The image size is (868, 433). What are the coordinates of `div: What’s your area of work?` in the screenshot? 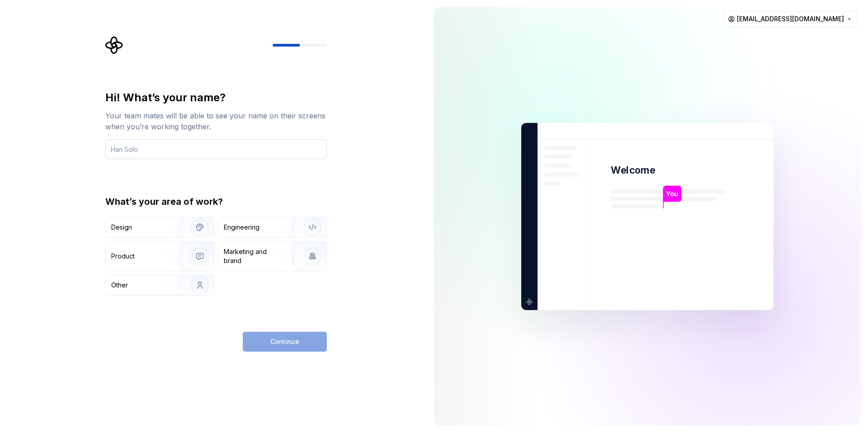 It's located at (216, 202).